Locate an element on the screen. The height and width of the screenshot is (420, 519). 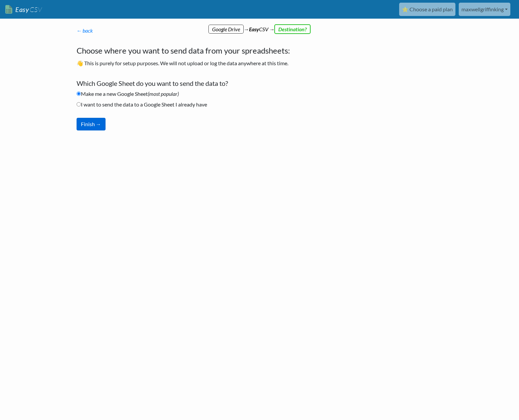
i: (most popular) is located at coordinates (163, 94).